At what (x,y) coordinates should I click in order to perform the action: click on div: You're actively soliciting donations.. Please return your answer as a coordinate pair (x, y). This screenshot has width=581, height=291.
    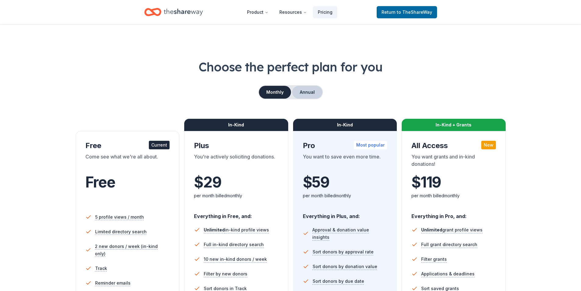
    Looking at the image, I should click on (236, 161).